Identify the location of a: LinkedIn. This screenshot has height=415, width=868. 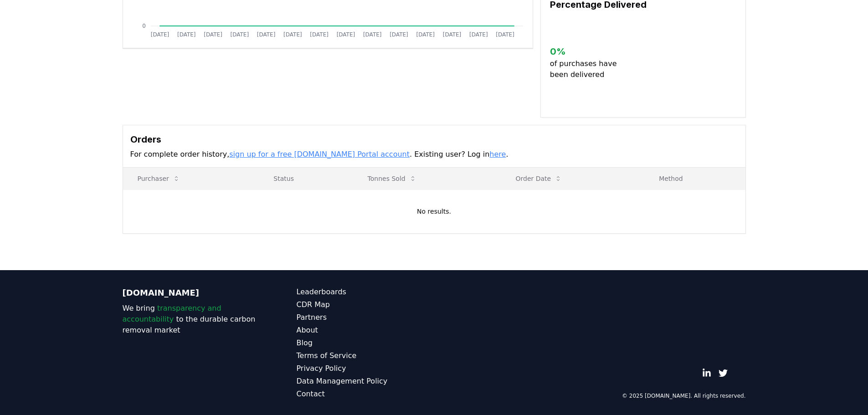
(707, 373).